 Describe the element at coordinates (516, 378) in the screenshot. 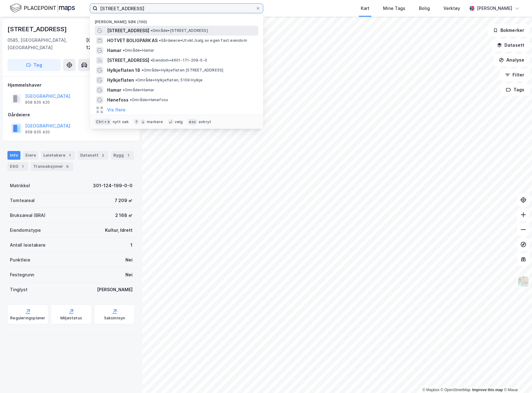

I see `div: Kontrollprogram for chat` at that location.